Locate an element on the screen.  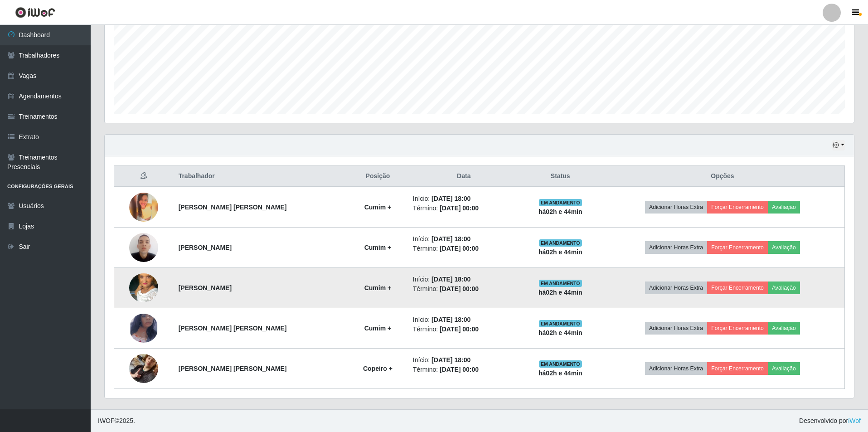
th: Opções is located at coordinates (723, 177).